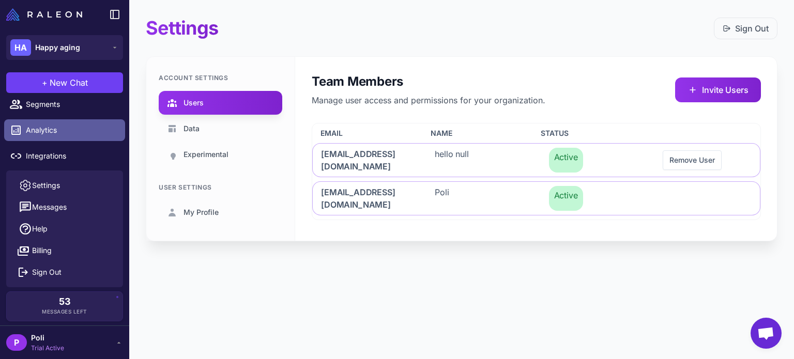 The width and height of the screenshot is (794, 359). Describe the element at coordinates (48, 349) in the screenshot. I see `span: Trial Active` at that location.